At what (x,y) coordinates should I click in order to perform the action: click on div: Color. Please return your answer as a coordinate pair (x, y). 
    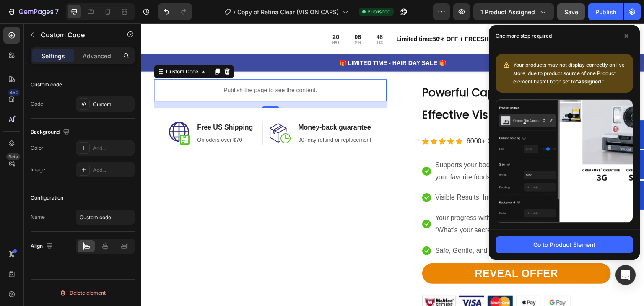
    Looking at the image, I should click on (37, 148).